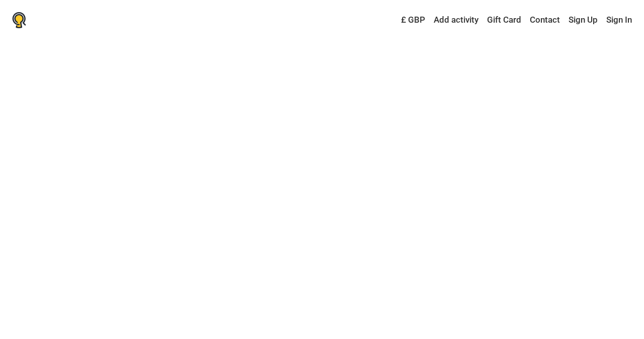 This screenshot has height=339, width=644. I want to click on img: Nowescape logo, so click(19, 20).